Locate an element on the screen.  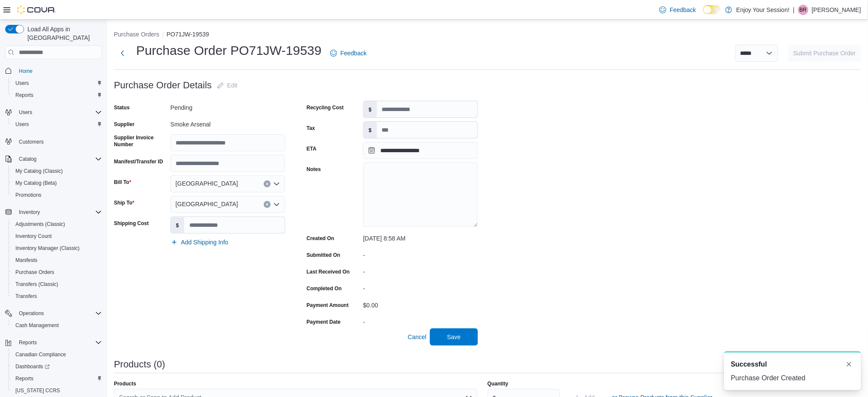
h1: Purchase Order PO71JW-19539 is located at coordinates (228, 51).